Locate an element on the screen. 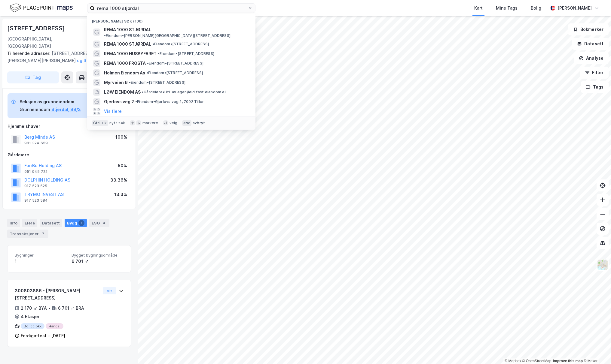  div: Grunneiendom is located at coordinates (35, 110).